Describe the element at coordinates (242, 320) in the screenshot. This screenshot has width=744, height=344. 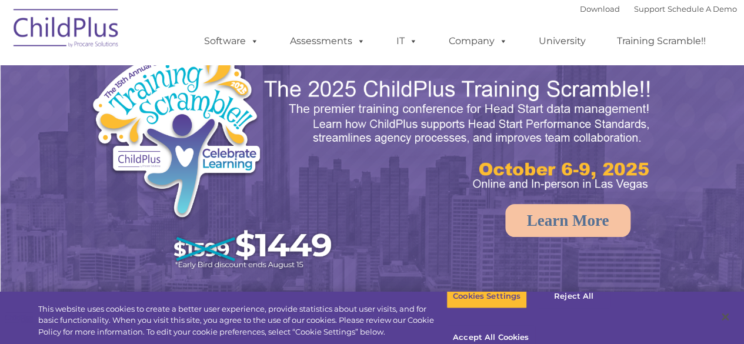
I see `div: This website uses cookies to create a better user experience, provide statistics about user visit...` at that location.